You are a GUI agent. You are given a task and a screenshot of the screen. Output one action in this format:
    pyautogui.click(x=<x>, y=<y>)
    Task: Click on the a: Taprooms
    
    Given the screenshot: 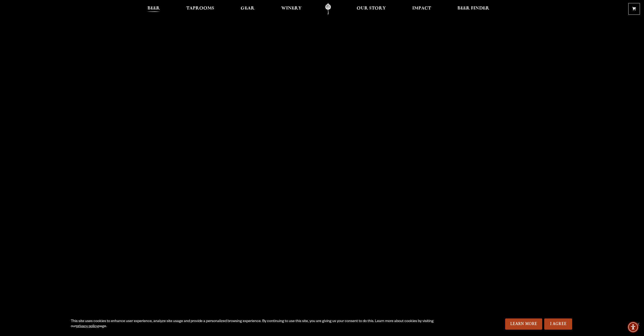 What is the action you would take?
    pyautogui.click(x=200, y=9)
    